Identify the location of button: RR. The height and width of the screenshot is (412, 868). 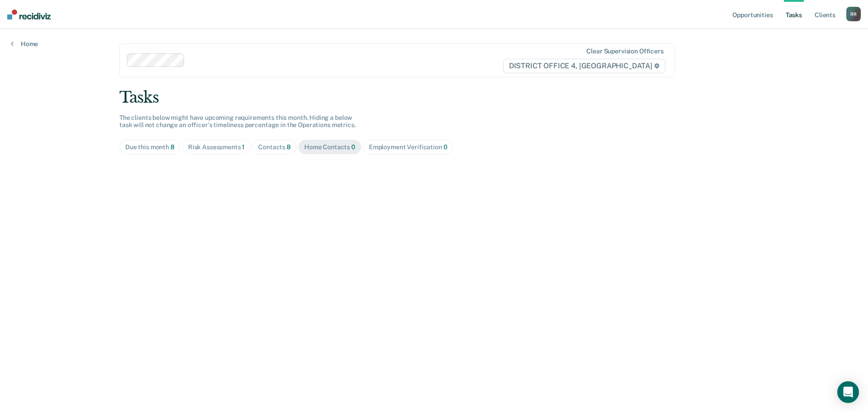
(854, 14).